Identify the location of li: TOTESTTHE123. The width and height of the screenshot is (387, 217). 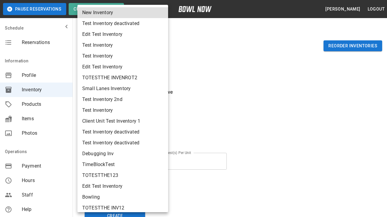
(123, 176).